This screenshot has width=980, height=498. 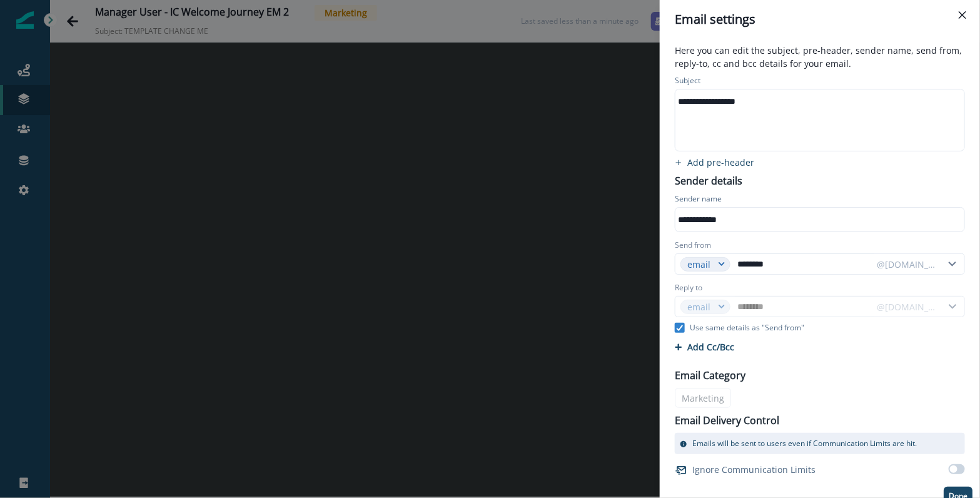 What do you see at coordinates (720, 162) in the screenshot?
I see `p: Add pre-header` at bounding box center [720, 162].